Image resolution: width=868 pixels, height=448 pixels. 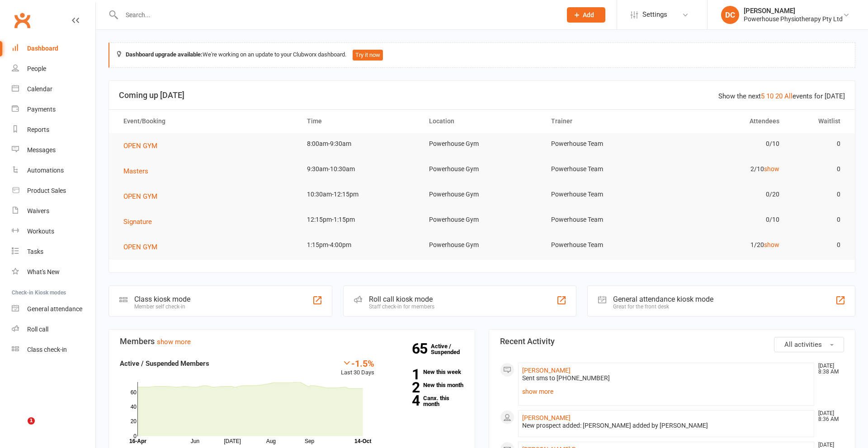 What do you see at coordinates (54, 350) in the screenshot?
I see `a: Class kiosk mode` at bounding box center [54, 350].